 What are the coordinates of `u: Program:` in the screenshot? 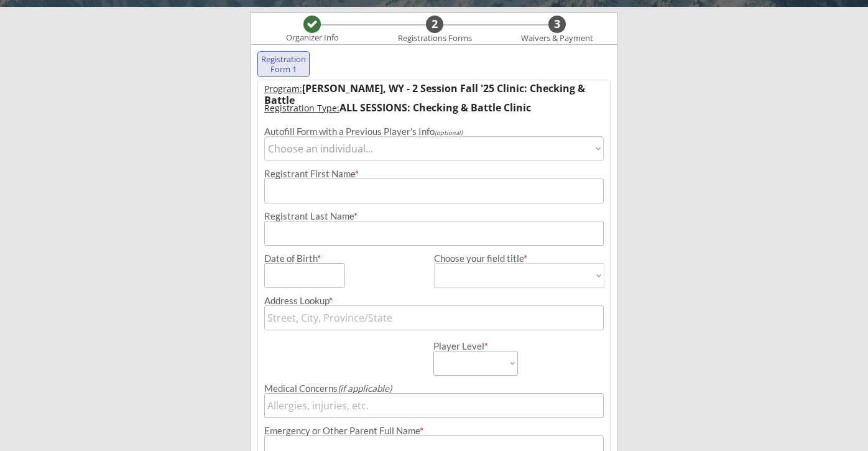 It's located at (283, 88).